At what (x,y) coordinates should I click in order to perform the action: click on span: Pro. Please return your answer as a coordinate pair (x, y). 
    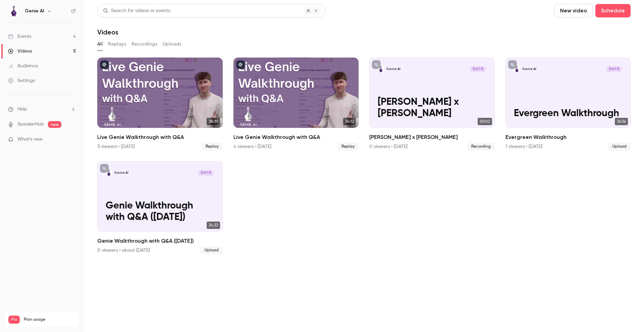
    Looking at the image, I should click on (14, 320).